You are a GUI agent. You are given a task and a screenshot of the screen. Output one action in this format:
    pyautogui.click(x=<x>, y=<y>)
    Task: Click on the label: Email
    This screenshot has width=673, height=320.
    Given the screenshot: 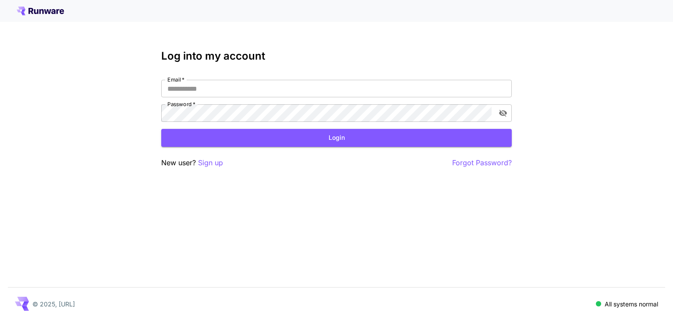 What is the action you would take?
    pyautogui.click(x=176, y=79)
    